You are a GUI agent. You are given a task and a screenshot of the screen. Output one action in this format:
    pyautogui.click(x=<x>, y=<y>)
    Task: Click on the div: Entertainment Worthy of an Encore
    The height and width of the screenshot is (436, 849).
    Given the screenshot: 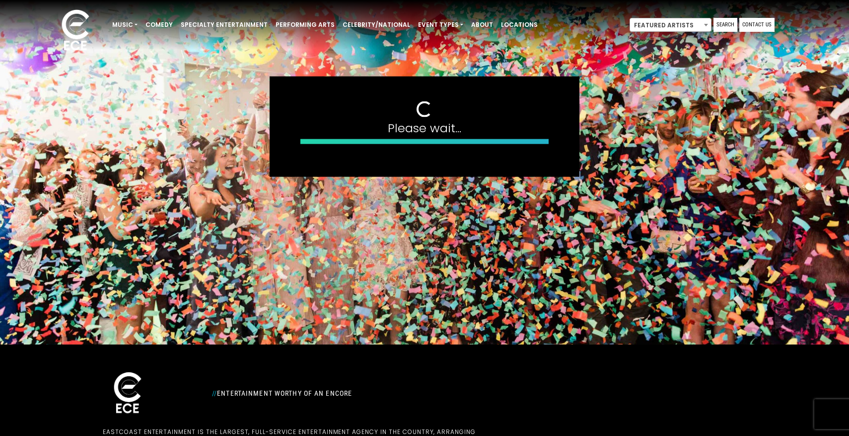 What is the action you would take?
    pyautogui.click(x=370, y=393)
    